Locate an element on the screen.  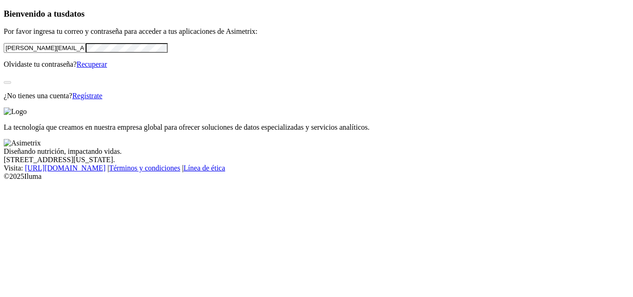
input: Tu correo is located at coordinates (44, 48).